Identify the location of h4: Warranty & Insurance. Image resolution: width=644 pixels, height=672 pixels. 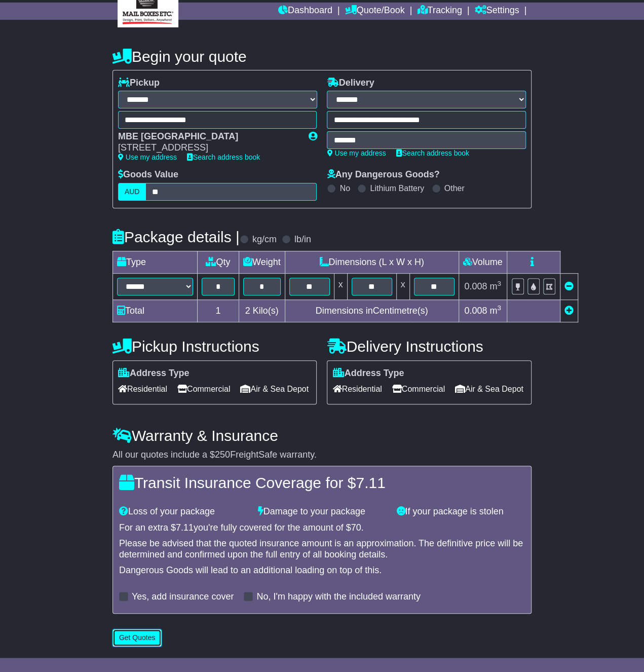
(322, 435).